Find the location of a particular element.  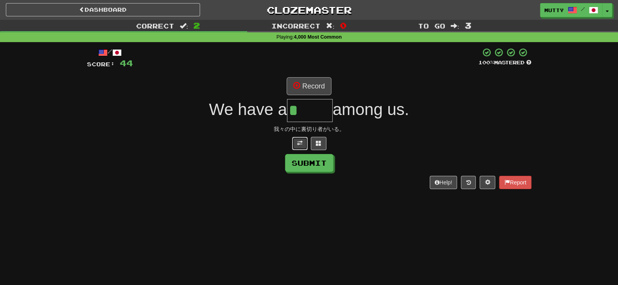

a: mutty / is located at coordinates (571, 10).